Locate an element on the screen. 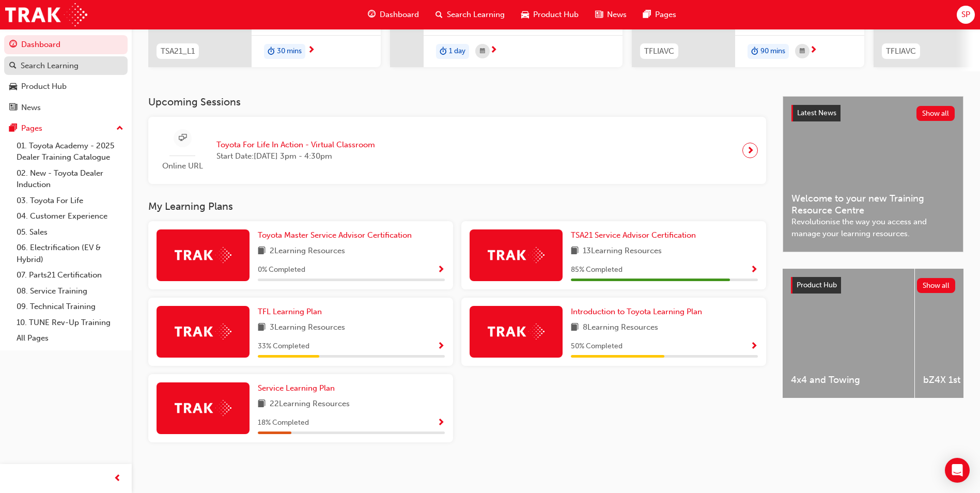  span: pages-icon is located at coordinates (13, 129).